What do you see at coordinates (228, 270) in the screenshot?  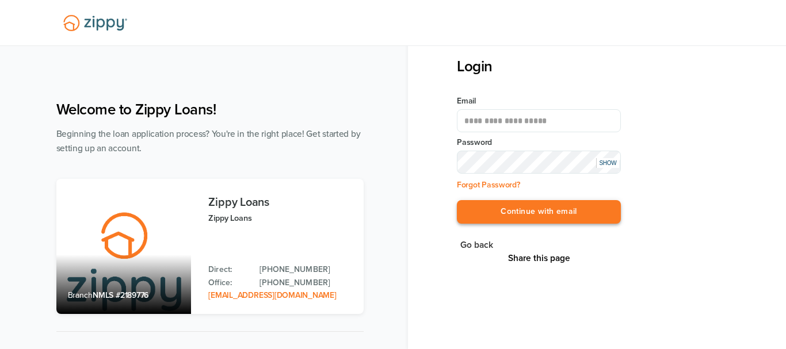 I see `p: Direct:` at bounding box center [228, 270].